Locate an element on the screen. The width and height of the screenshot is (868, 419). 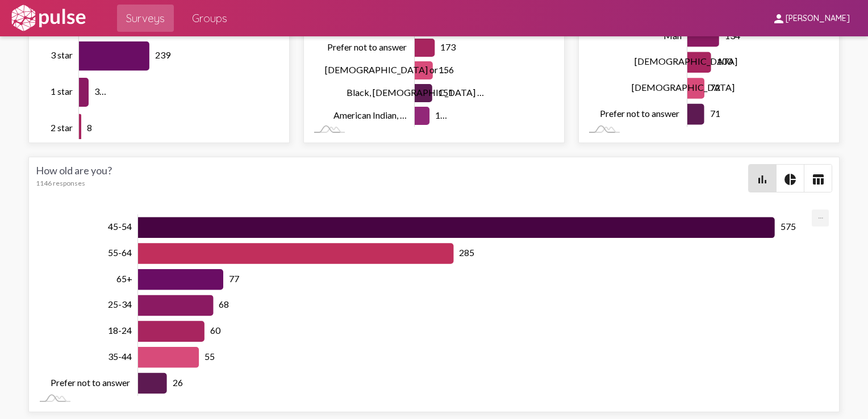
tspan: 25-34 is located at coordinates (120, 304).